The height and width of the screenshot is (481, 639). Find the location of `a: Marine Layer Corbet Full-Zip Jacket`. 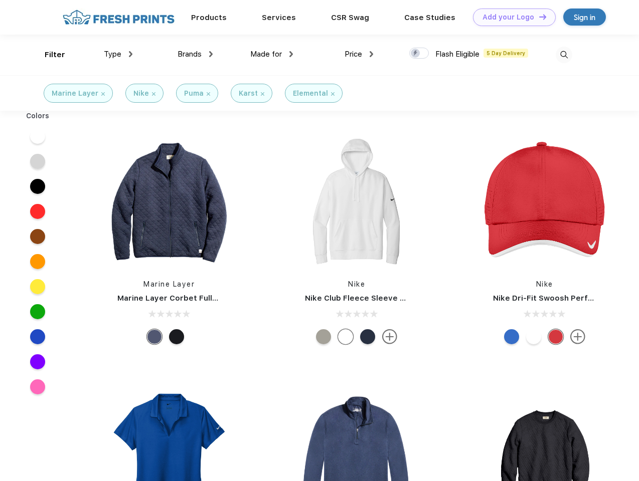

a: Marine Layer Corbet Full-Zip Jacket is located at coordinates (187, 298).